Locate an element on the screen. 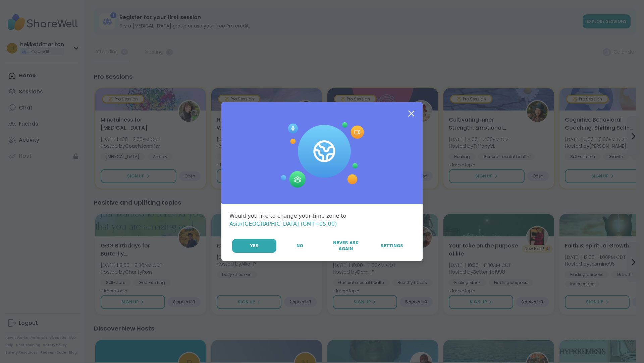 The width and height of the screenshot is (644, 363). div: Would you like to change your time zone to is located at coordinates (322, 220).